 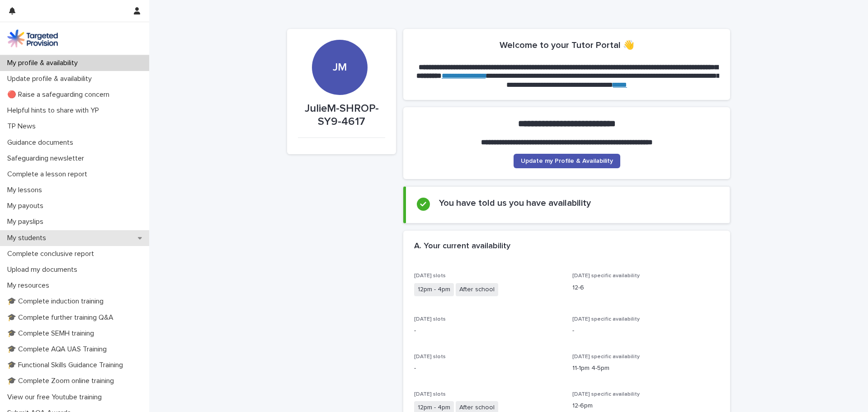 What do you see at coordinates (63, 381) in the screenshot?
I see `p: 🎓 Complete Zoom online training` at bounding box center [63, 381].